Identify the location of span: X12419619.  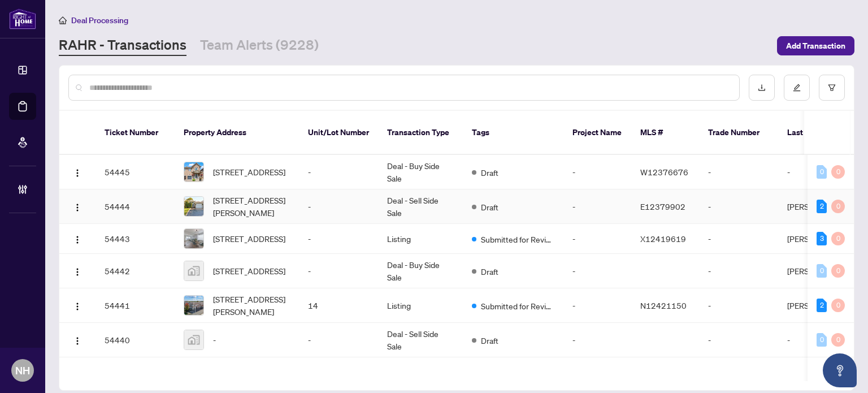
(664, 238).